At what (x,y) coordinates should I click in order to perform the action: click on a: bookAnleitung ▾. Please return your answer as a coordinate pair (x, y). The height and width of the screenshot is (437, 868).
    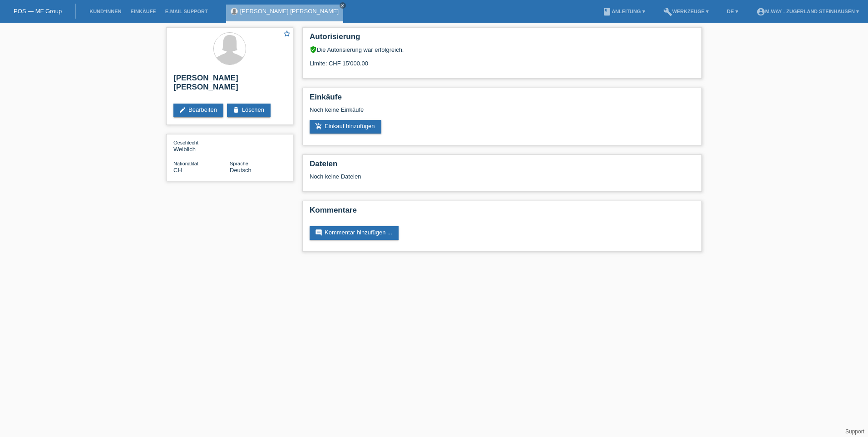
    Looking at the image, I should click on (623, 11).